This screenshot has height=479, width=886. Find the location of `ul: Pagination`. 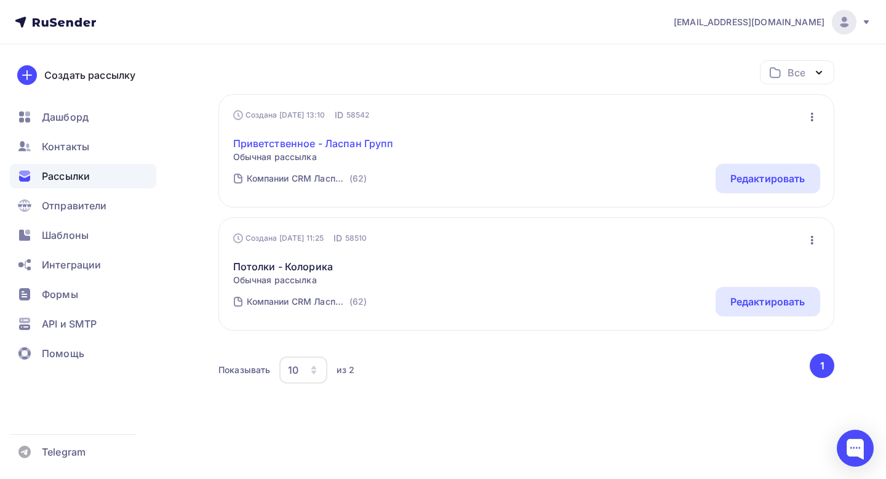

ul: Pagination is located at coordinates (822, 366).